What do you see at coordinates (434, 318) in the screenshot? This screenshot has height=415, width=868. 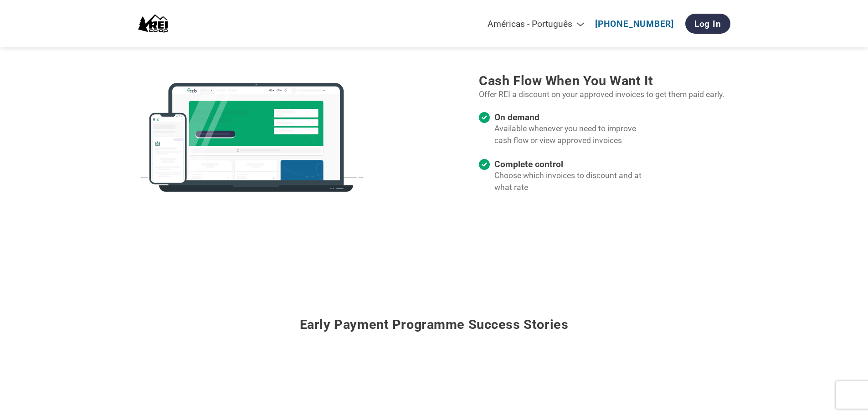 I see `h3: Early payment programme success stories` at bounding box center [434, 318].